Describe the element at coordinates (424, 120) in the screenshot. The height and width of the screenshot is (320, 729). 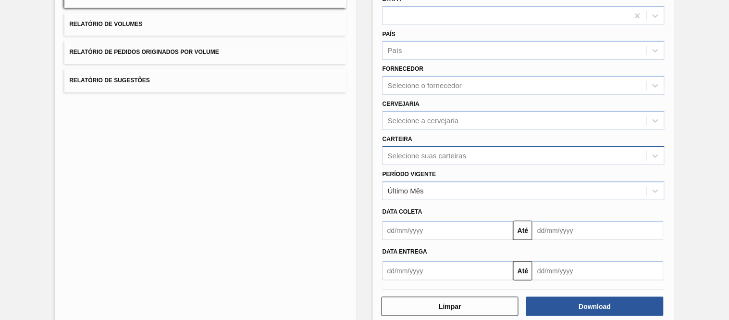
I see `div: Selecione a cervejaria` at that location.